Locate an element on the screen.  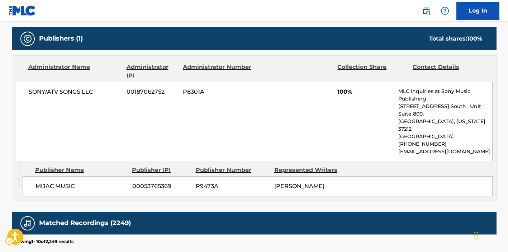
div: Drag is located at coordinates (476, 235).